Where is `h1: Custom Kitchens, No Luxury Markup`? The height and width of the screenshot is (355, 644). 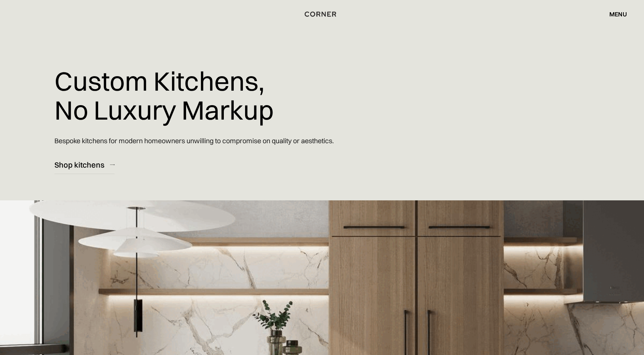 h1: Custom Kitchens, No Luxury Markup is located at coordinates (164, 95).